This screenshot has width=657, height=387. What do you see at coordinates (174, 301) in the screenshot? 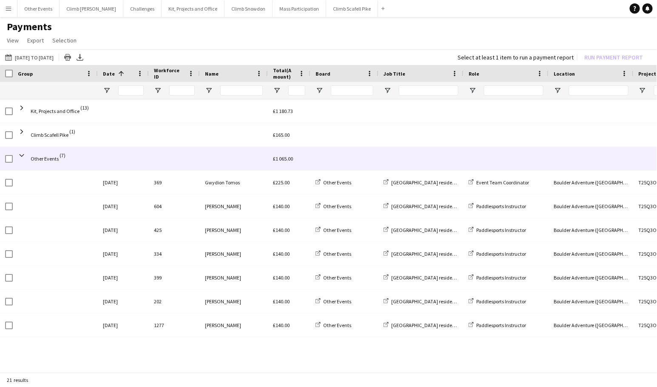
I see `div: 202` at bounding box center [174, 301].